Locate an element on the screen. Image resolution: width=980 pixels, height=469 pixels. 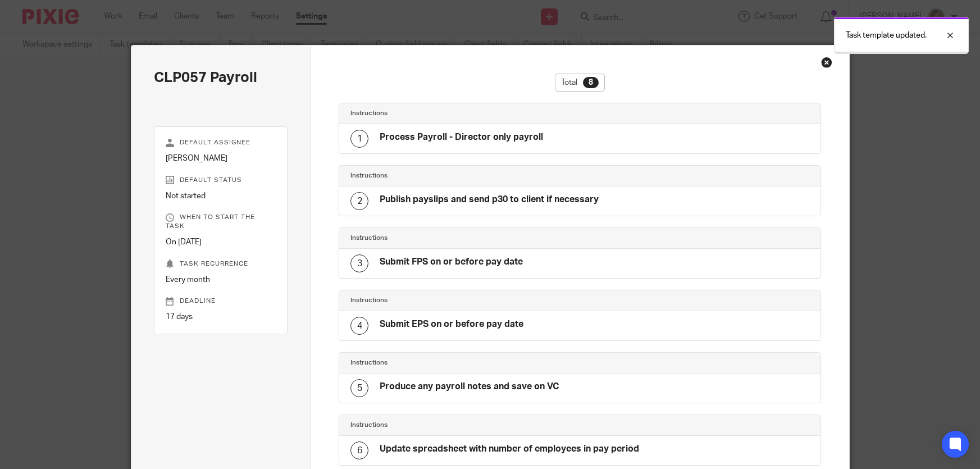
div: Close this dialog window is located at coordinates (827, 63).